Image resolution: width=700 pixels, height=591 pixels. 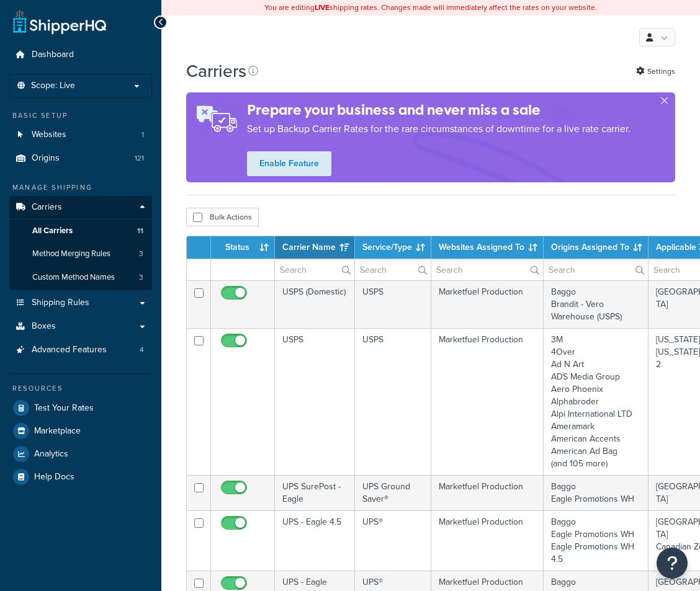 I want to click on span: Method Merging Rules, so click(x=71, y=253).